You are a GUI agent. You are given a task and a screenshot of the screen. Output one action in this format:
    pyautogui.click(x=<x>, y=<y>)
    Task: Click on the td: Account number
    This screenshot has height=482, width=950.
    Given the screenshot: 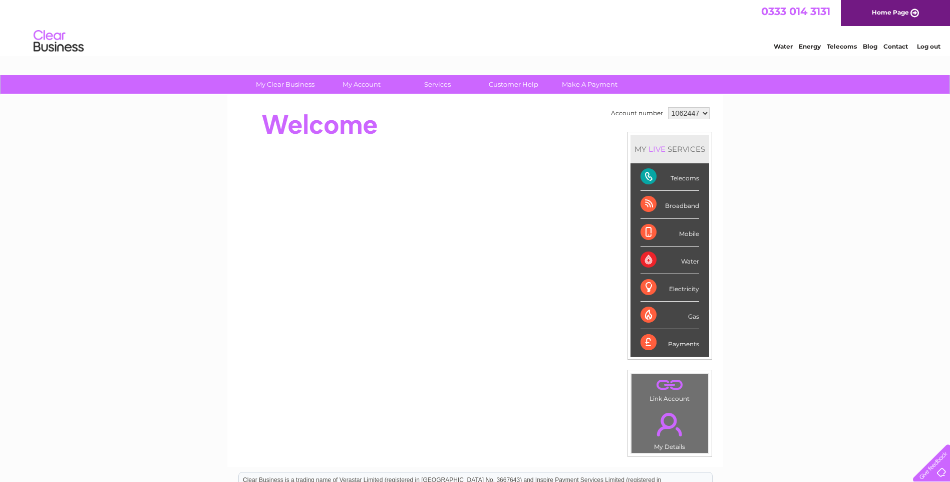 What is the action you would take?
    pyautogui.click(x=637, y=113)
    